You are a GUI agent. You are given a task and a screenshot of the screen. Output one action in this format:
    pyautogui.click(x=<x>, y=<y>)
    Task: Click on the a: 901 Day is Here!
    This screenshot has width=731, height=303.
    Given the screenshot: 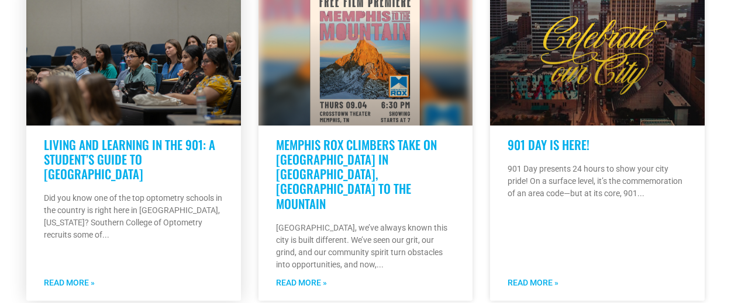 What is the action you would take?
    pyautogui.click(x=548, y=144)
    